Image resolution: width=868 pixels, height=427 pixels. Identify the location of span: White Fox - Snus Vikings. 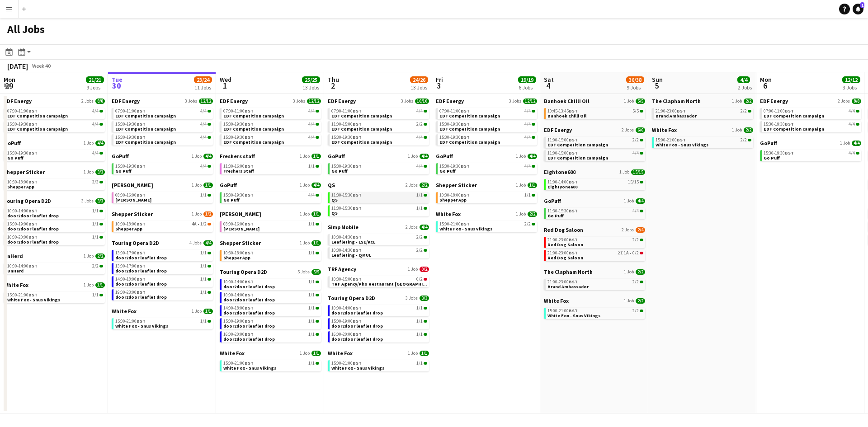
(682, 144).